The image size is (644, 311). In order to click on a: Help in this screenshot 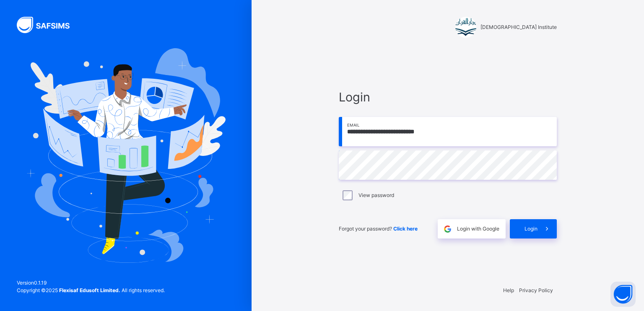, I will do `click(508, 290)`.